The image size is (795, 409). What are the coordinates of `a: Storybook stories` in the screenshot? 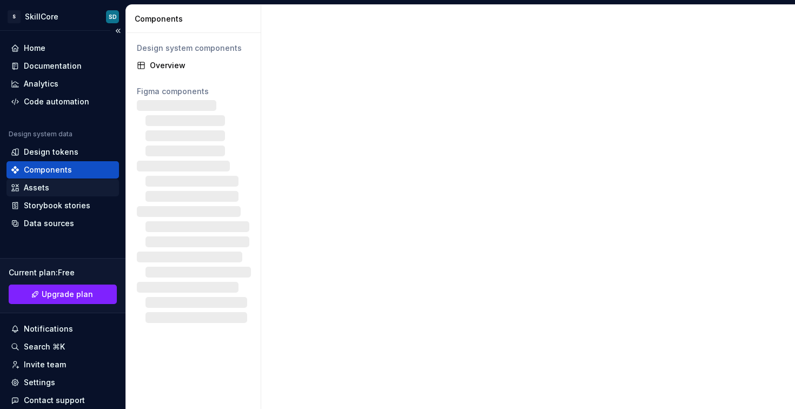 It's located at (63, 205).